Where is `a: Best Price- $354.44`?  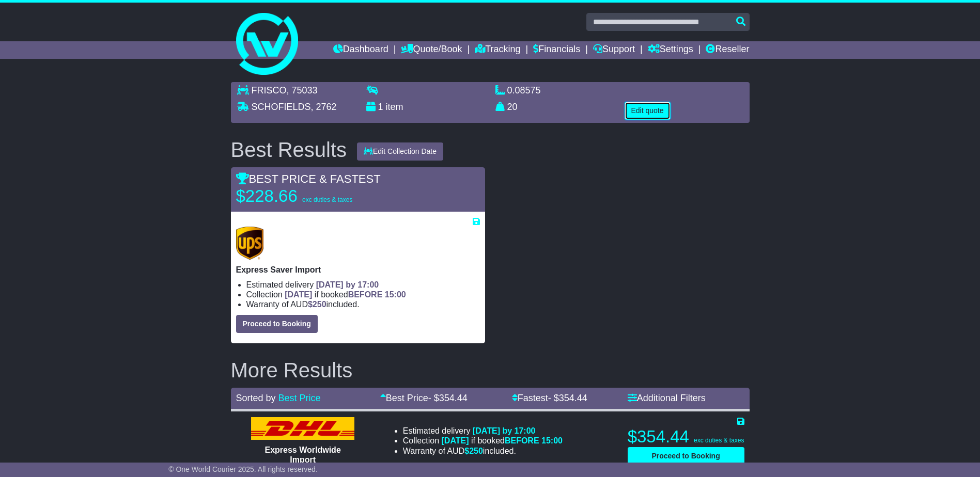
a: Best Price- $354.44 is located at coordinates (423, 398).